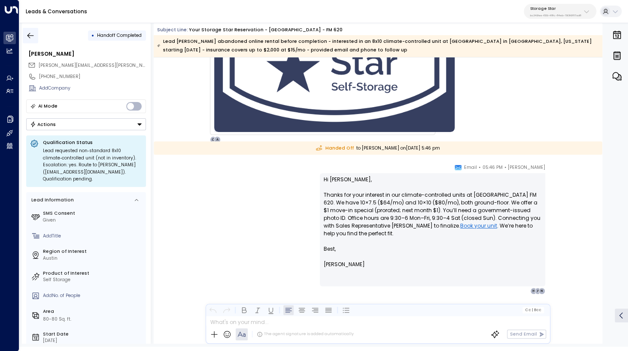 Image resolution: width=628 pixels, height=351 pixels. I want to click on div: AddCompany, so click(92, 88).